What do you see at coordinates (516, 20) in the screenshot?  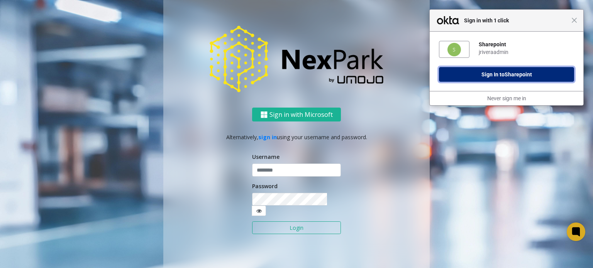 I see `span: Sign in with 1 click` at bounding box center [516, 20].